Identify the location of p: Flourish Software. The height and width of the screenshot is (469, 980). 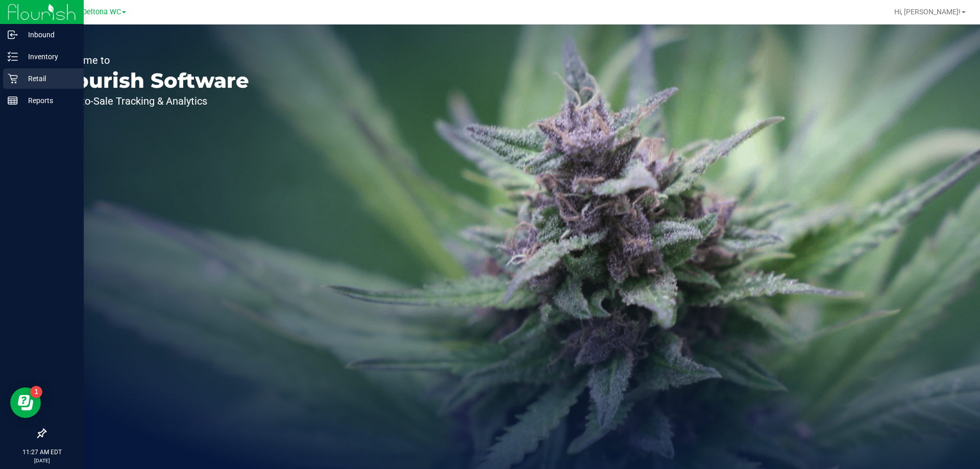
(152, 80).